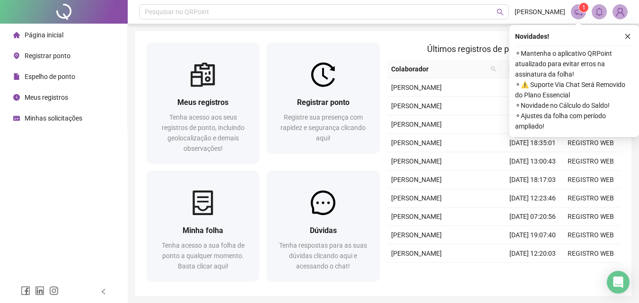  Describe the element at coordinates (618, 282) in the screenshot. I see `div: Open Intercom Messenger` at that location.